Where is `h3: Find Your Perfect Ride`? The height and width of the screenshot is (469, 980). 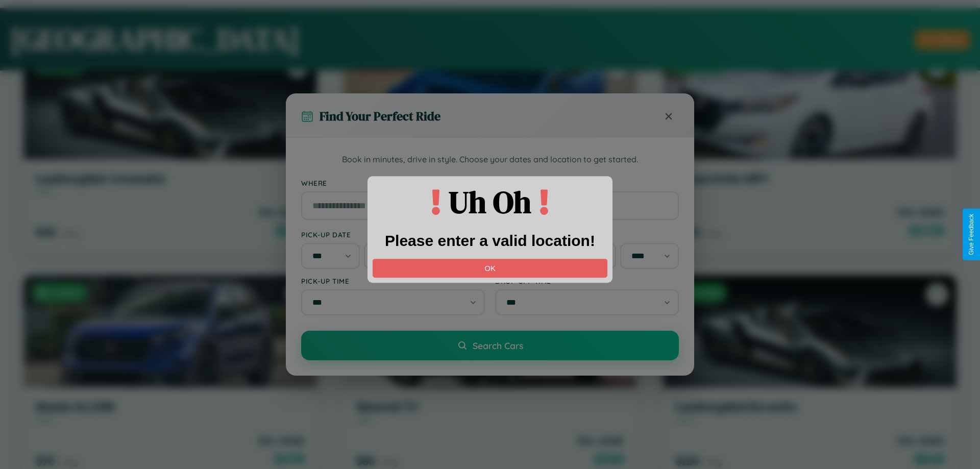
h3: Find Your Perfect Ride is located at coordinates (380, 115).